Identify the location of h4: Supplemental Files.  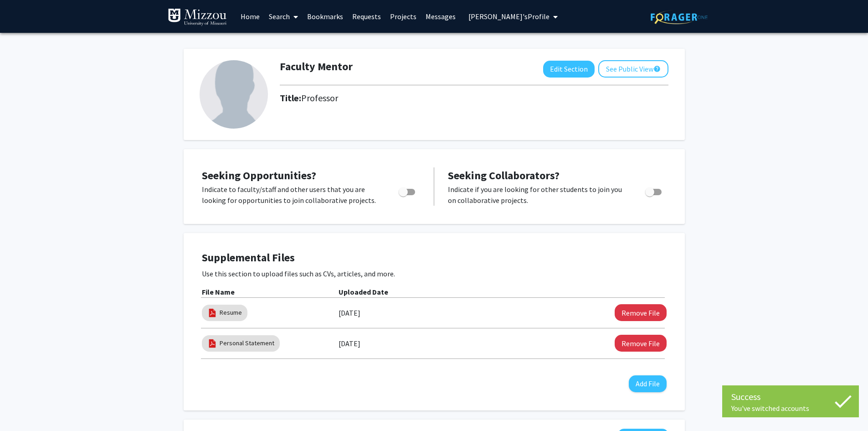
(434, 257).